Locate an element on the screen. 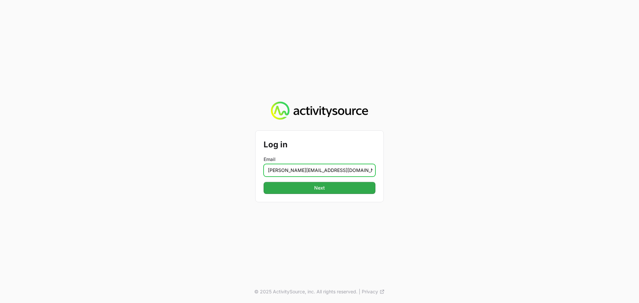 Image resolution: width=639 pixels, height=303 pixels. span: Next is located at coordinates (320, 188).